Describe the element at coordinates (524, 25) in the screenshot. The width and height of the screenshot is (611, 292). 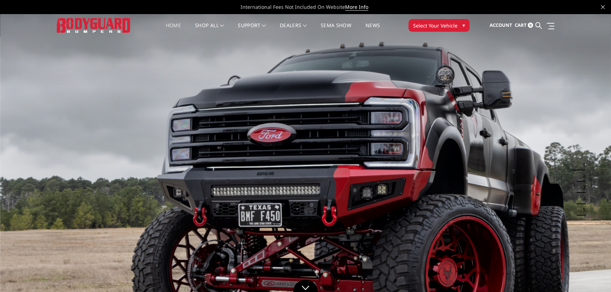
I see `a: Cart 0` at that location.